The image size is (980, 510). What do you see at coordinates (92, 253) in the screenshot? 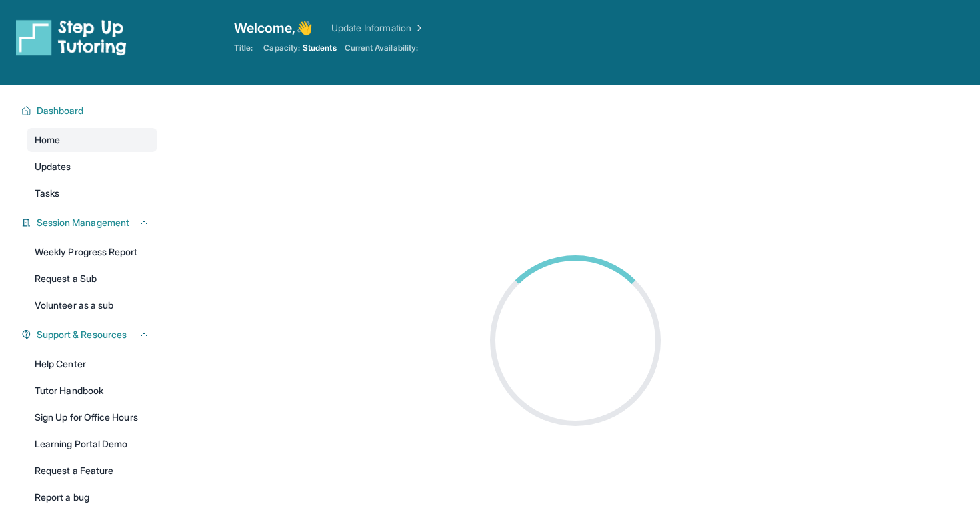
I see `a: Weekly Progress Report` at bounding box center [92, 253].